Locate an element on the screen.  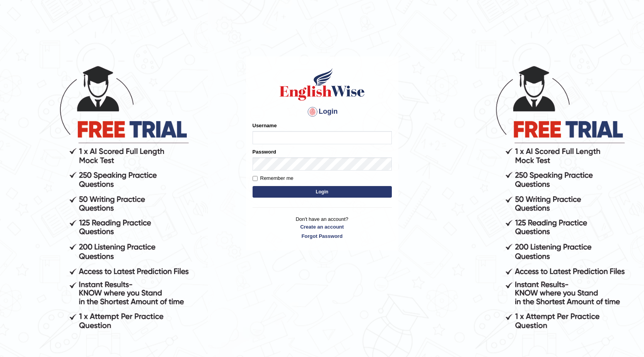
label: Username is located at coordinates (264, 125).